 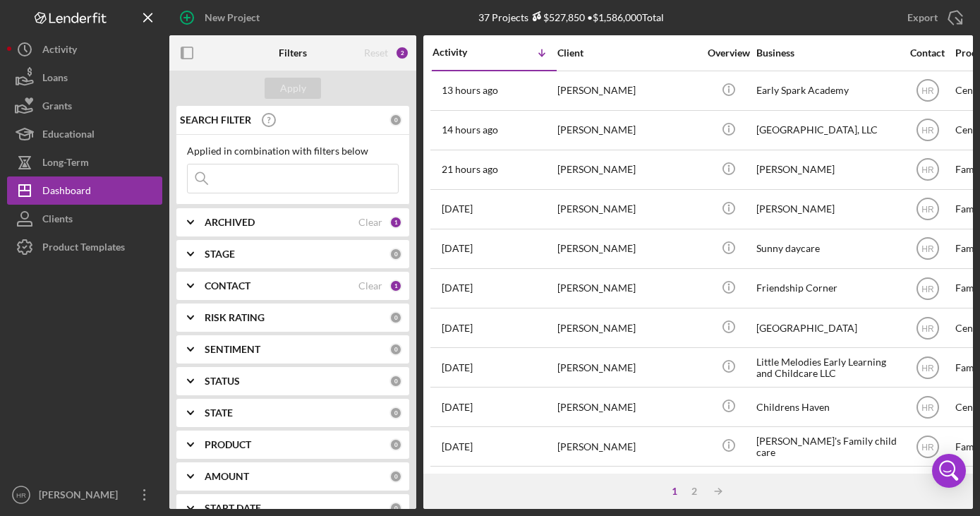 I want to click on a: Product Templates, so click(x=85, y=247).